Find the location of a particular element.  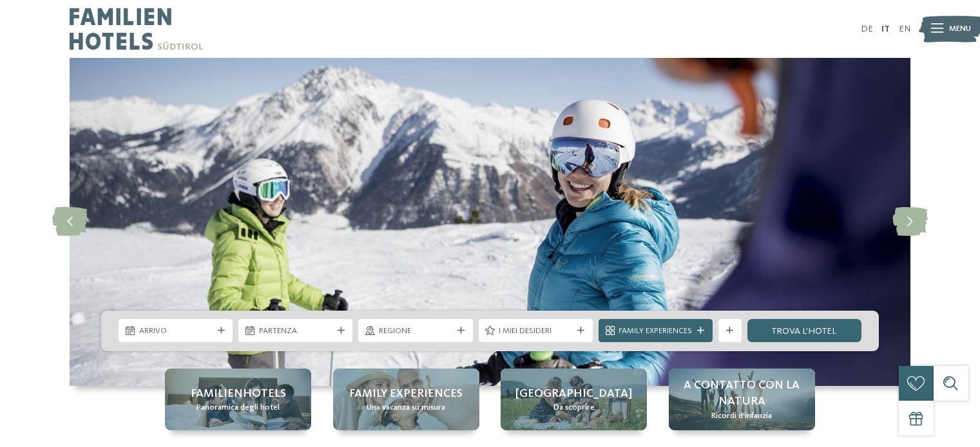

span: Regione is located at coordinates (415, 332).